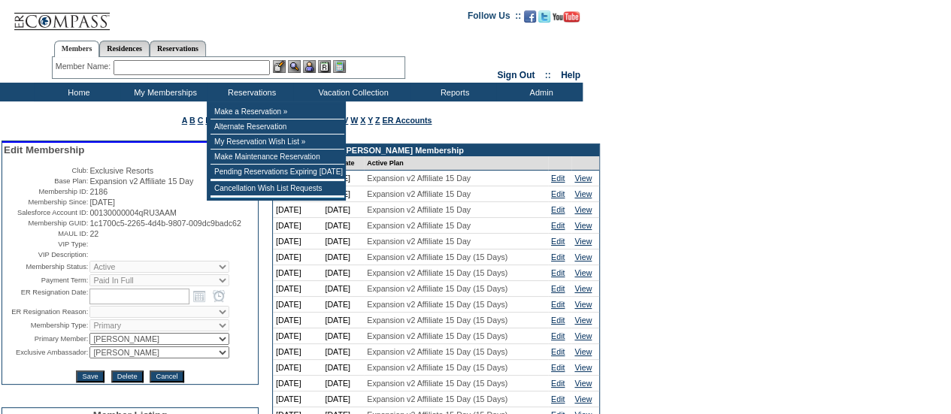 This screenshot has height=414, width=951. Describe the element at coordinates (46, 339) in the screenshot. I see `td: Primary Member:` at that location.